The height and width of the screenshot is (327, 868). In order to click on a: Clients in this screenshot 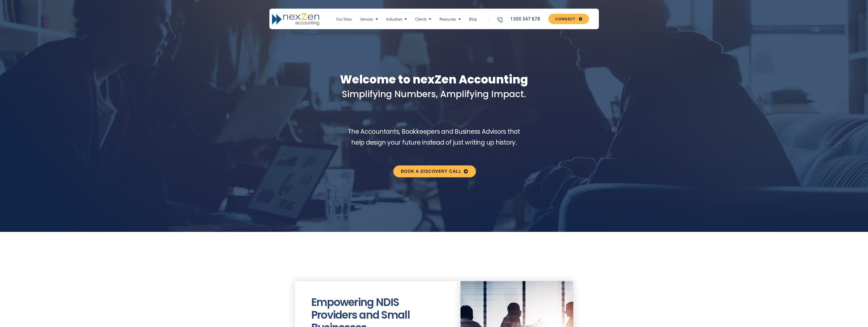, I will do `click(423, 19)`.